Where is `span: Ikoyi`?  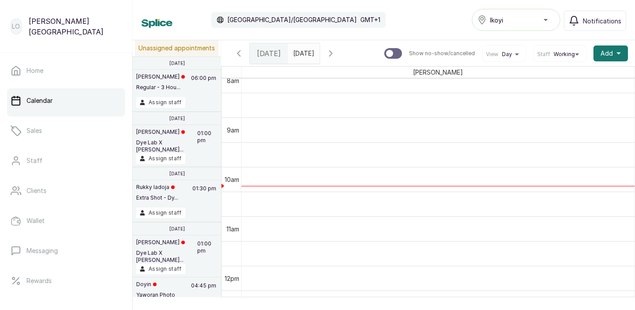
span: Ikoyi is located at coordinates (497, 20).